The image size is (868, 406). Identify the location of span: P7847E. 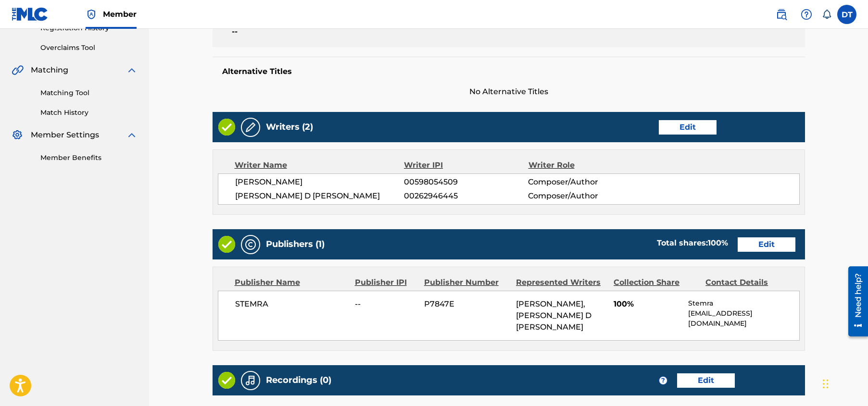
(467, 304).